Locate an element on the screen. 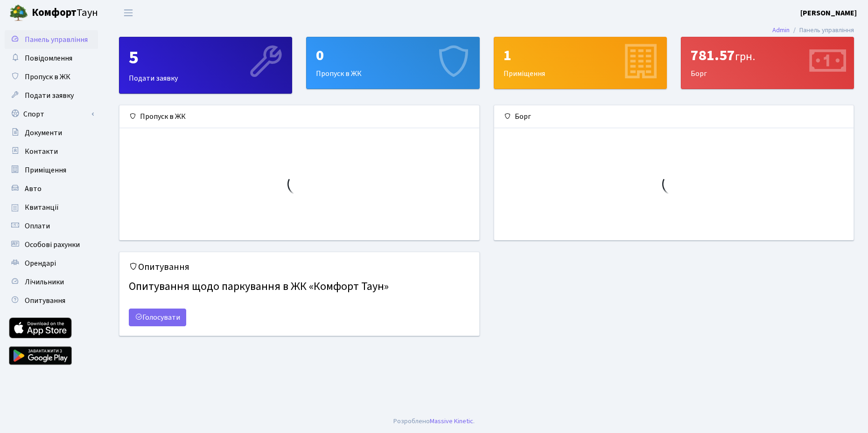 The width and height of the screenshot is (868, 433). a: Документи is located at coordinates (51, 133).